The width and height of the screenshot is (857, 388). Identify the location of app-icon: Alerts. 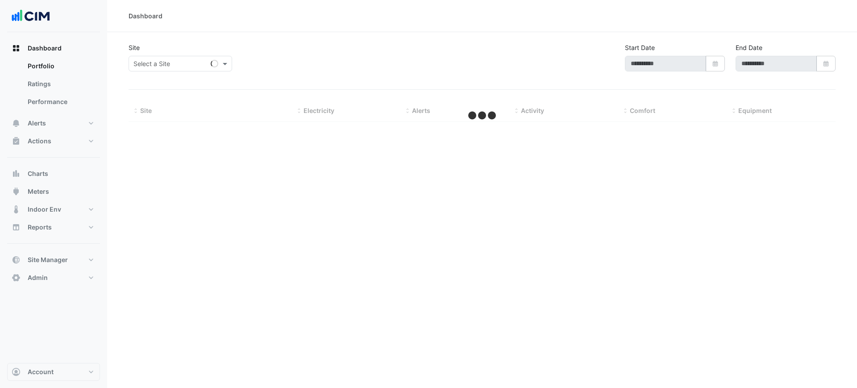
(16, 123).